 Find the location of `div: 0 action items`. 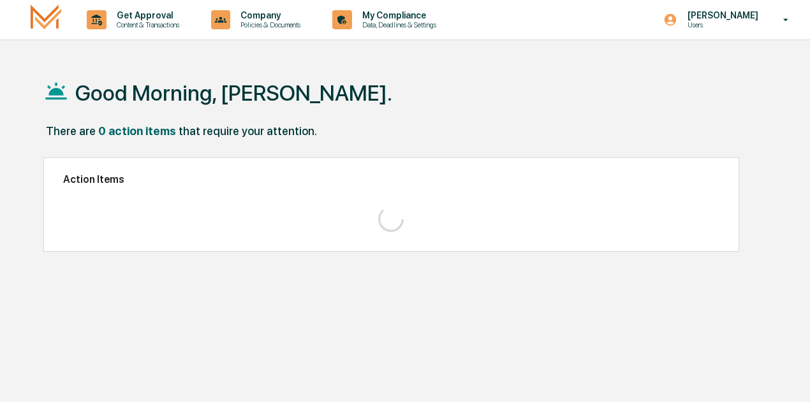

div: 0 action items is located at coordinates (137, 131).